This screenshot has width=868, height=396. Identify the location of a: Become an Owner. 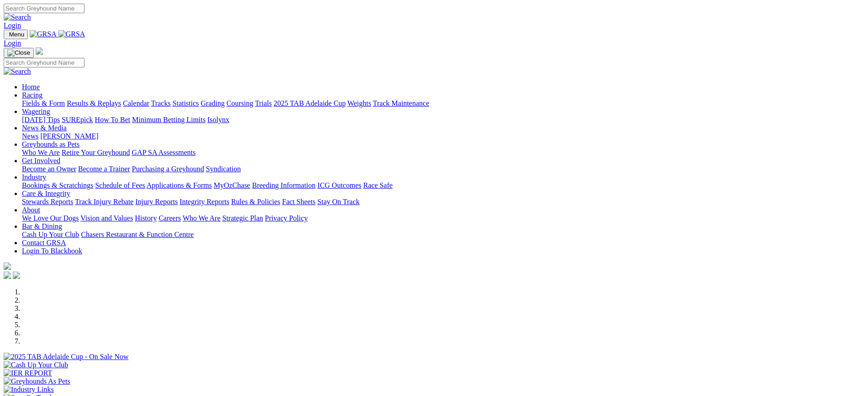
(49, 169).